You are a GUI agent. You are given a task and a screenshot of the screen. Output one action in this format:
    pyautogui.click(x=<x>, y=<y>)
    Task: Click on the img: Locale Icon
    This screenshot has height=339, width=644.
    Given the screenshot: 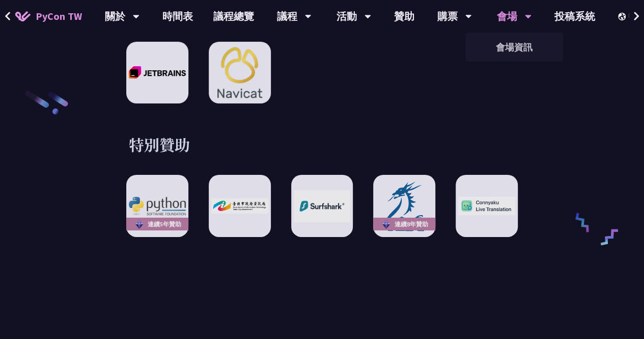 What is the action you would take?
    pyautogui.click(x=624, y=17)
    